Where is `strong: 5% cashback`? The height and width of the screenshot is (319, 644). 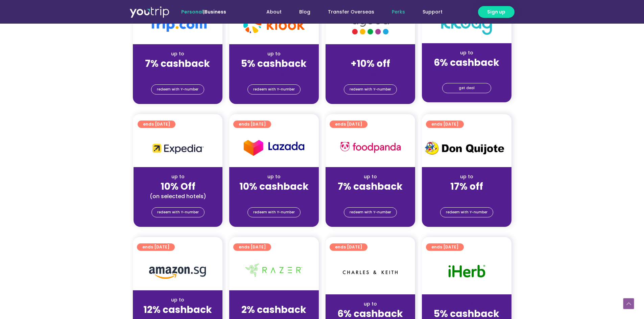
strong: 5% cashback is located at coordinates (274, 64).